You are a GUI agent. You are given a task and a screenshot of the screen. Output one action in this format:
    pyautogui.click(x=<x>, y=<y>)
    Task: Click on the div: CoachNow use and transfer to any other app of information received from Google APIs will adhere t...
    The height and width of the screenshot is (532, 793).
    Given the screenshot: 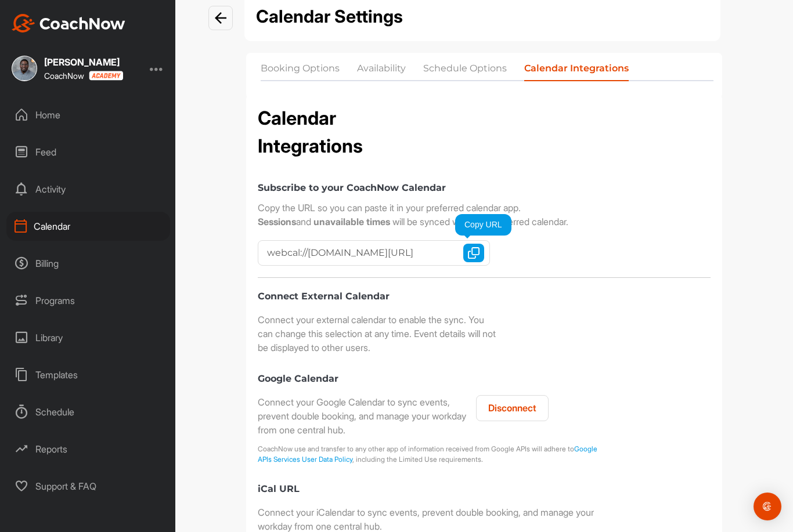 What is the action you would take?
    pyautogui.click(x=432, y=454)
    